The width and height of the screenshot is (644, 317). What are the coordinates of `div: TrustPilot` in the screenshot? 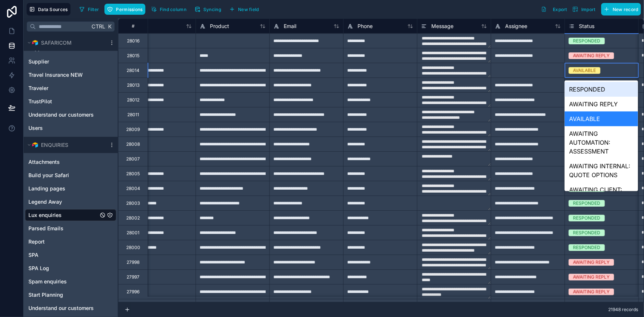 It's located at (70, 102).